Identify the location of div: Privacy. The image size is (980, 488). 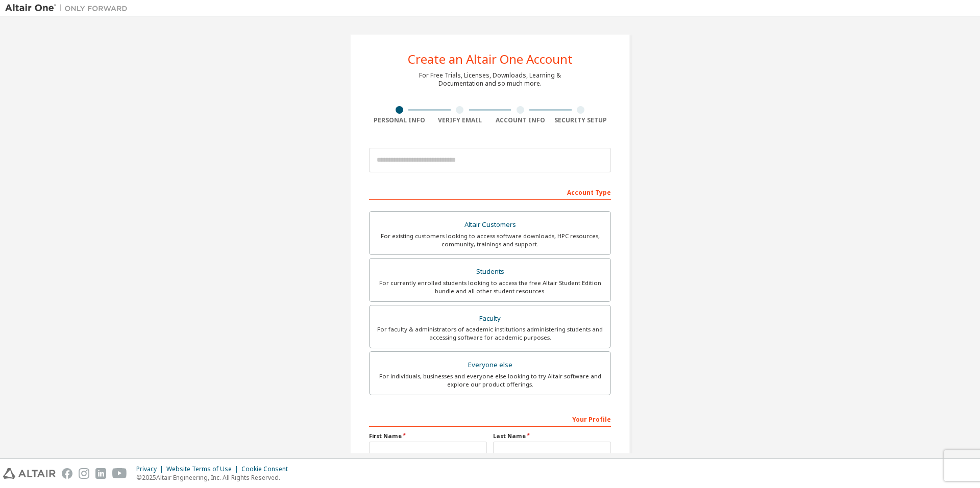
(151, 469).